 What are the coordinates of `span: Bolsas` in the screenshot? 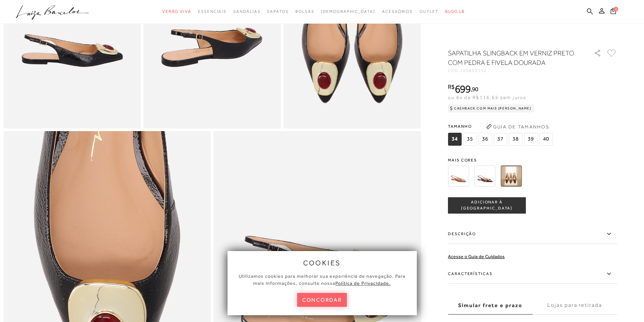 It's located at (305, 12).